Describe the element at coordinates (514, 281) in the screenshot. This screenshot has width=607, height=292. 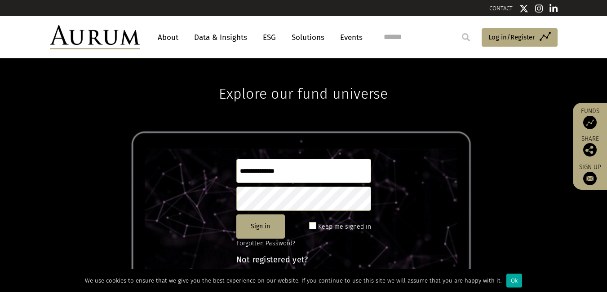
I see `div: Ok` at that location.